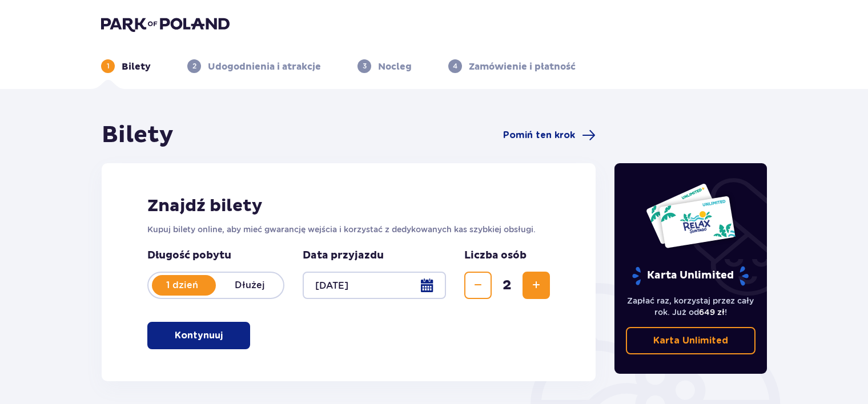  Describe the element at coordinates (550, 135) in the screenshot. I see `a: Pomiń ten krok` at that location.